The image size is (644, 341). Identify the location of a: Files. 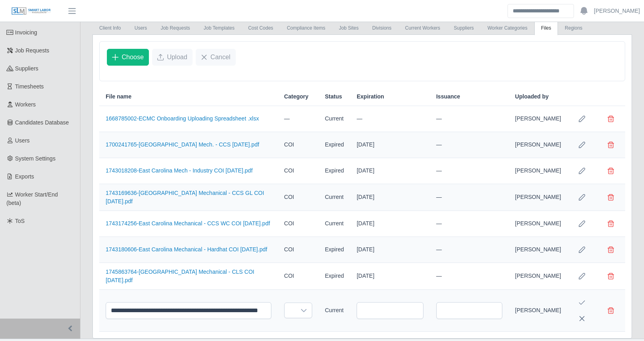
(546, 28).